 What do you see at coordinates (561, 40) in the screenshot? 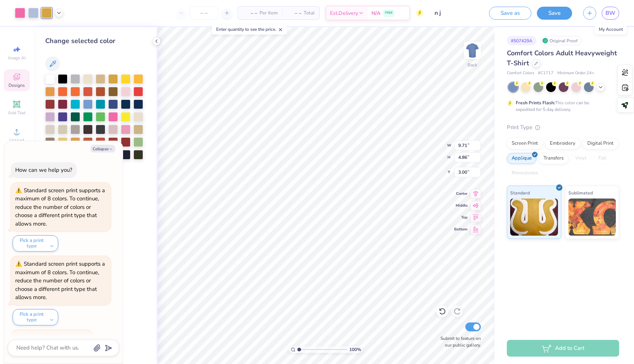
I see `div: Original Proof` at bounding box center [561, 40].